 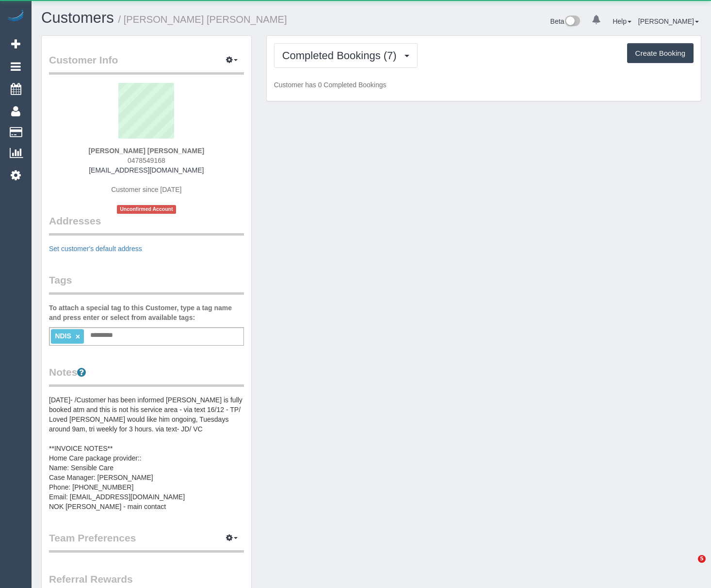 What do you see at coordinates (77, 17) in the screenshot?
I see `a: Customers` at bounding box center [77, 17].